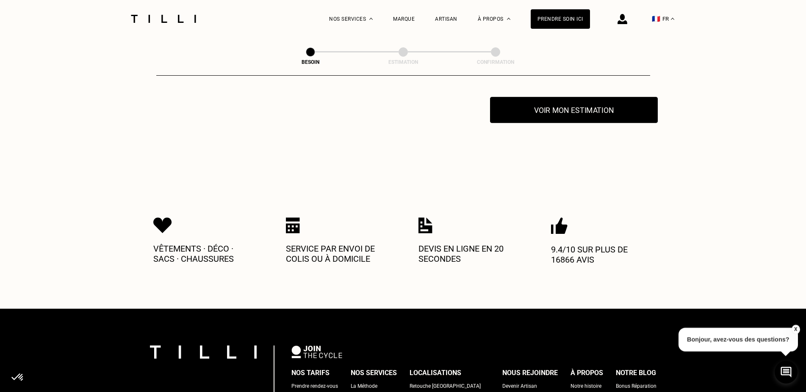 This screenshot has width=806, height=392. What do you see at coordinates (364, 387) in the screenshot?
I see `div: La Méthode` at bounding box center [364, 387].